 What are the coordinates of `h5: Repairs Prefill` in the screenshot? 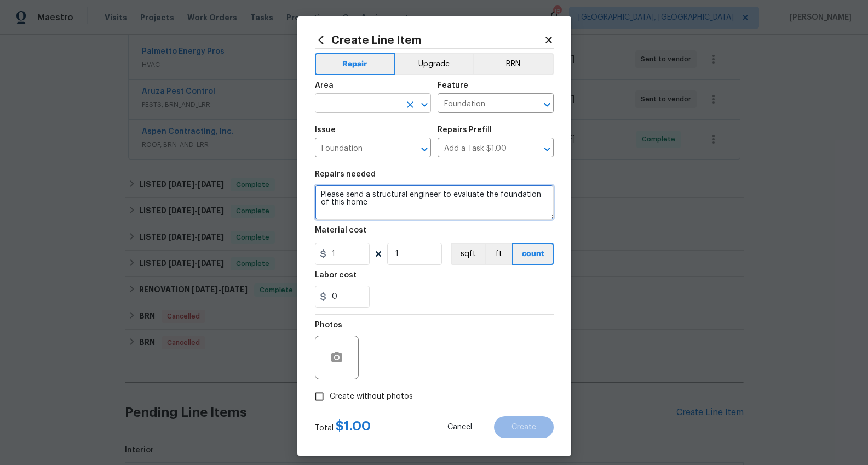 It's located at (465, 130).